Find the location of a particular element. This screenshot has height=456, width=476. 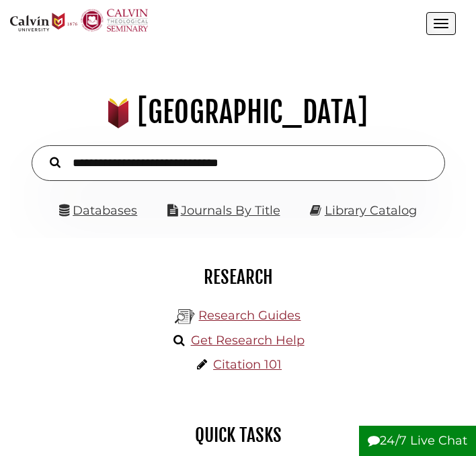

img: Hekman Library Logo is located at coordinates (185, 317).